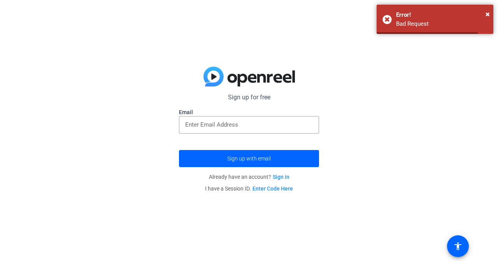 This screenshot has height=261, width=498. I want to click on input: Enter Email Address, so click(249, 125).